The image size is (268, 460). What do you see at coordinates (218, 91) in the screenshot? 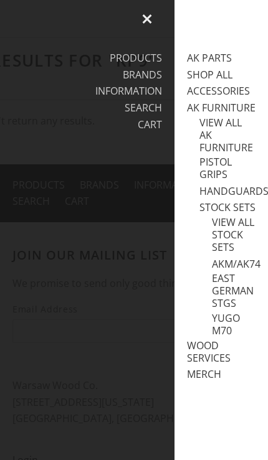
I see `a: Accessories` at bounding box center [218, 91].